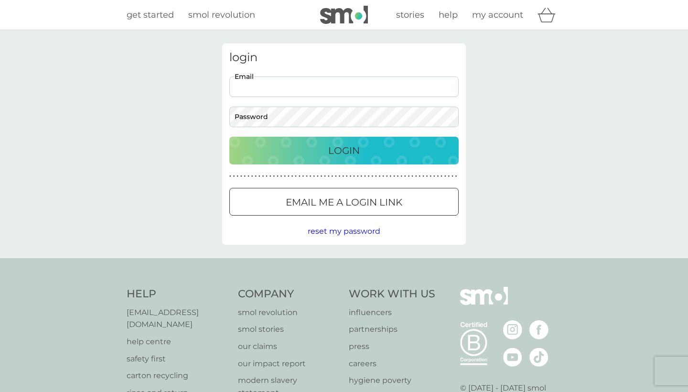 The height and width of the screenshot is (392, 688). What do you see at coordinates (448, 15) in the screenshot?
I see `span: help` at bounding box center [448, 15].